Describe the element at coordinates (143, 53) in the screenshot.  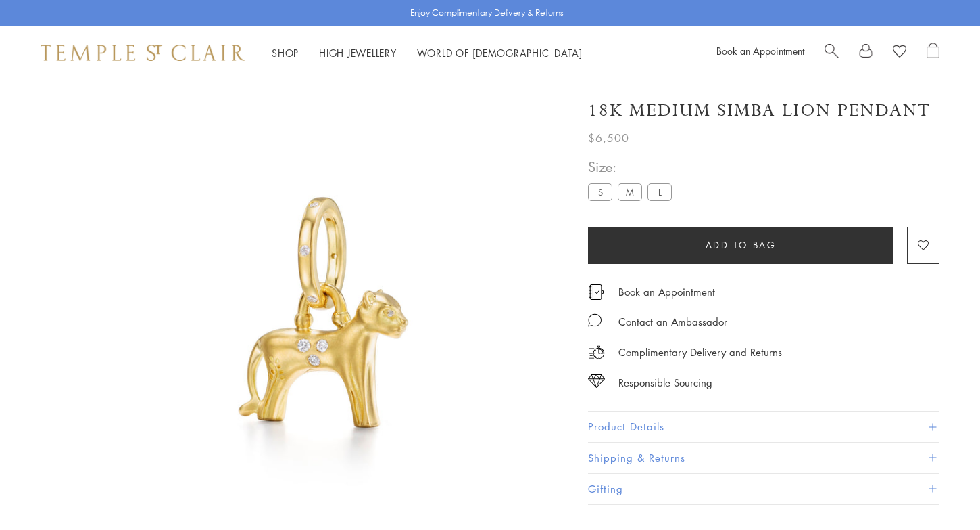
I see `img: Temple St. Clair` at that location.